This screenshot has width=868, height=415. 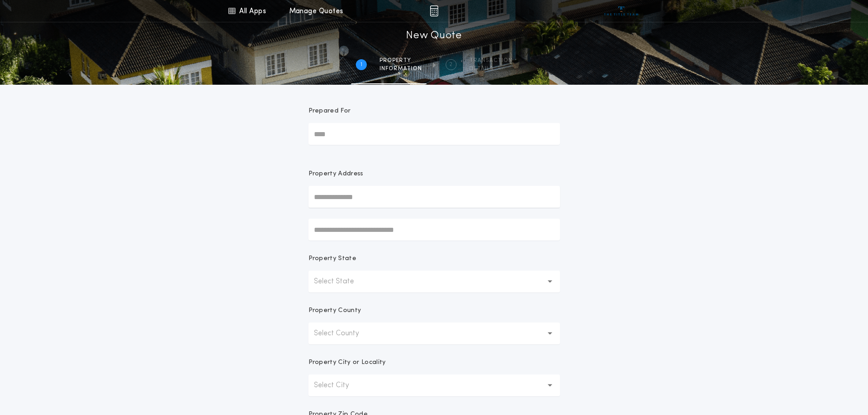 What do you see at coordinates (434, 134) in the screenshot?
I see `input: Prepared For` at bounding box center [434, 134].